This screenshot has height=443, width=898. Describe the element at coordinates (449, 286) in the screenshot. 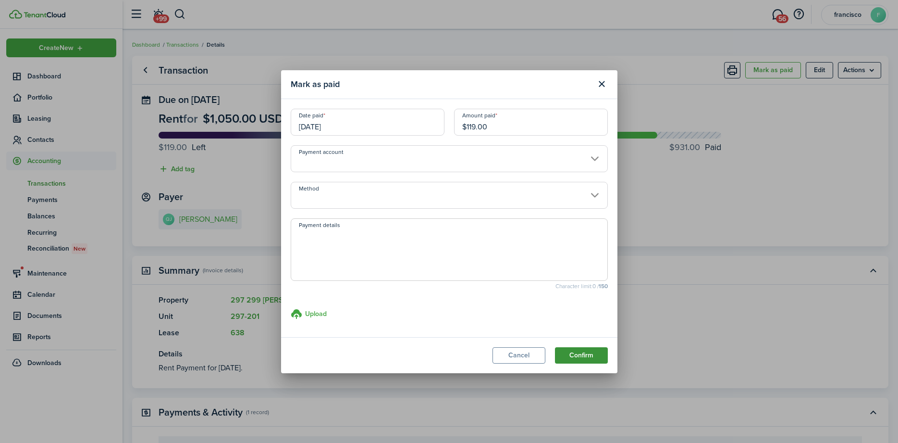

I see `small: Character limit: 0 /` at that location.